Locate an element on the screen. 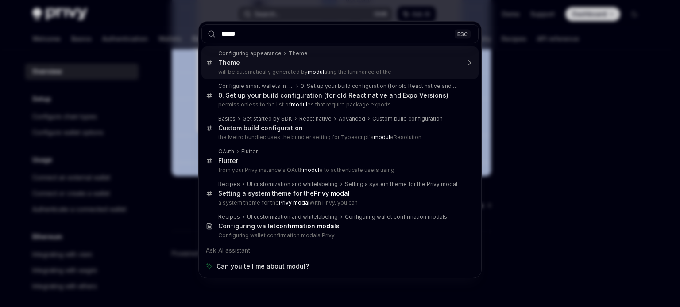 This screenshot has height=307, width=680. p: a system theme for the With Privy, you can is located at coordinates (339, 203).